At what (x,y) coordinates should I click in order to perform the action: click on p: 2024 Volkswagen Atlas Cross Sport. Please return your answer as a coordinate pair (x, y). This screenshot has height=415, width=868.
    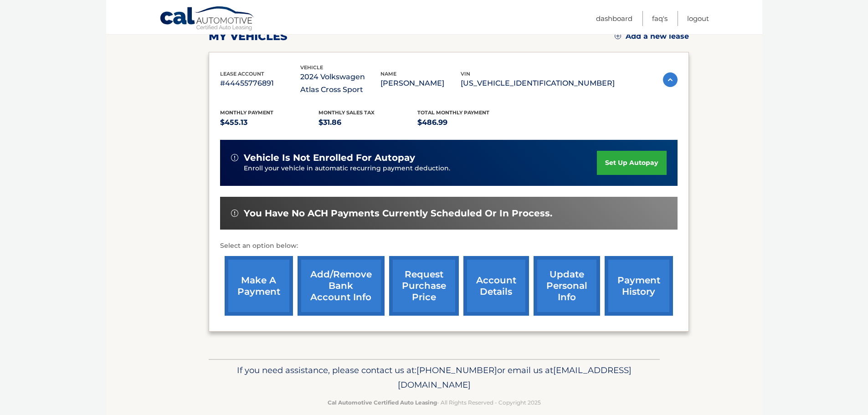
    Looking at the image, I should click on (340, 83).